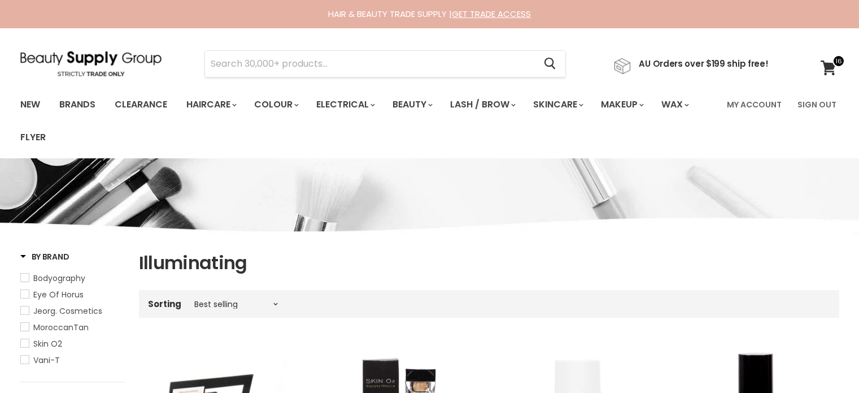 The height and width of the screenshot is (393, 859). I want to click on h3: By Brand, so click(45, 257).